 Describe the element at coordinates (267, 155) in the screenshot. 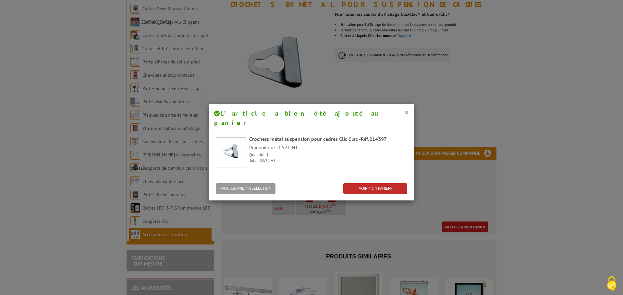

I see `span: 1` at that location.